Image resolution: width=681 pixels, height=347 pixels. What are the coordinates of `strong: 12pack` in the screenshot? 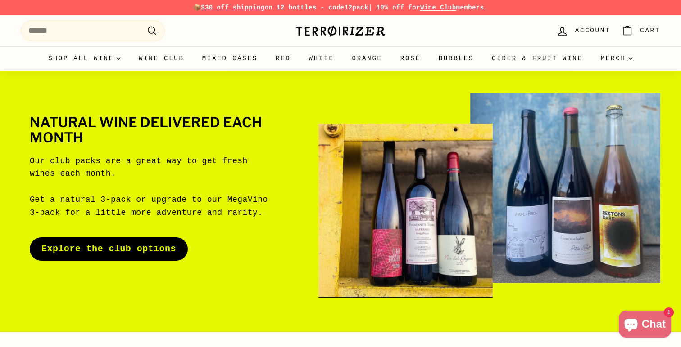 It's located at (356, 8).